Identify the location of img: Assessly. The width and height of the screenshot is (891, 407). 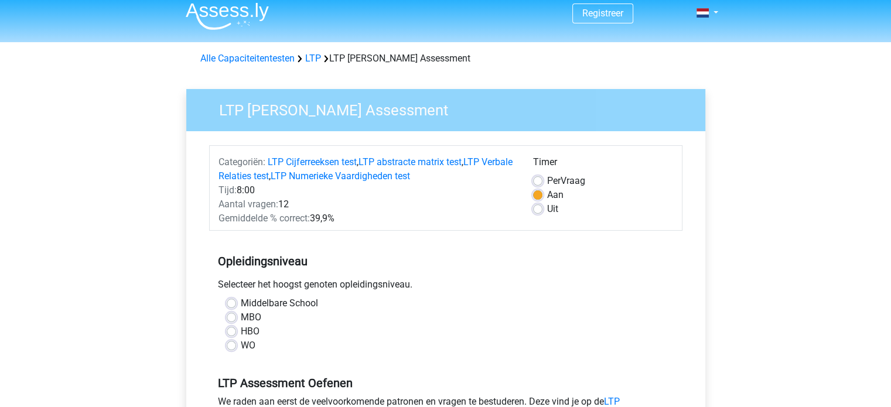
(227, 16).